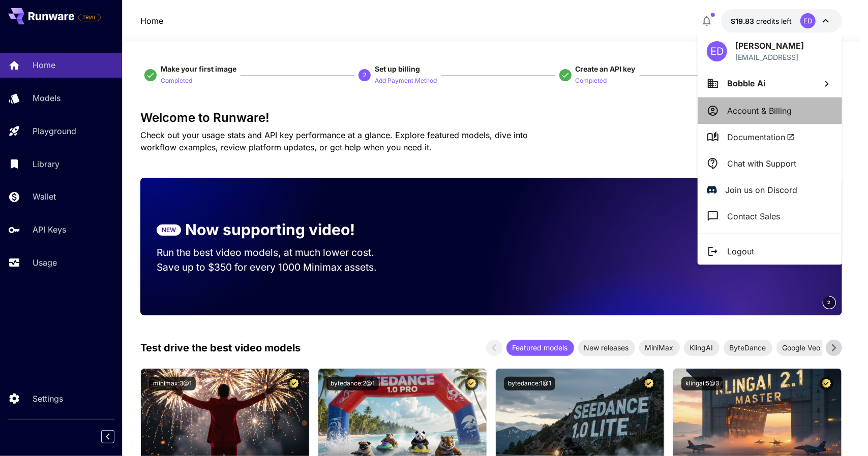 Image resolution: width=868 pixels, height=456 pixels. I want to click on p: Account & Billing, so click(759, 111).